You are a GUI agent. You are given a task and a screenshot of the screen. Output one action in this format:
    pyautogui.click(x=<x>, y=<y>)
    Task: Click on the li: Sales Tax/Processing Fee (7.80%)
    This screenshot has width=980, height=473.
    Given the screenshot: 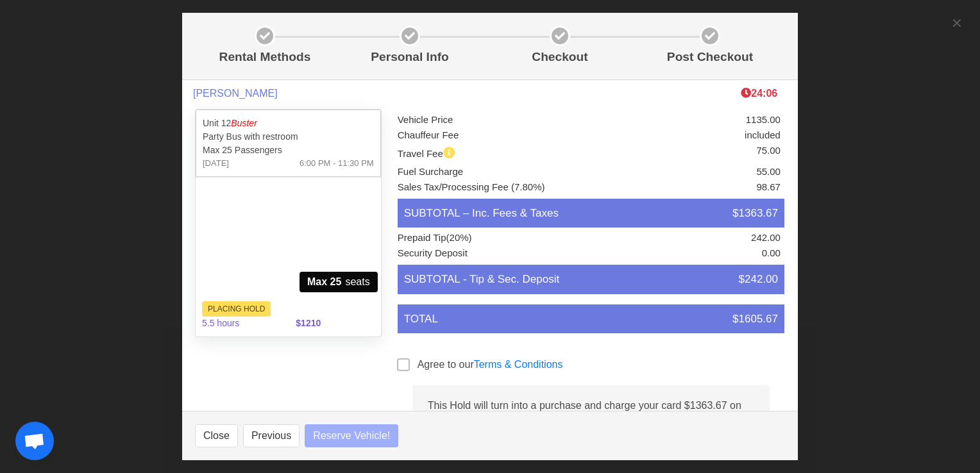 What is the action you would take?
    pyautogui.click(x=498, y=188)
    